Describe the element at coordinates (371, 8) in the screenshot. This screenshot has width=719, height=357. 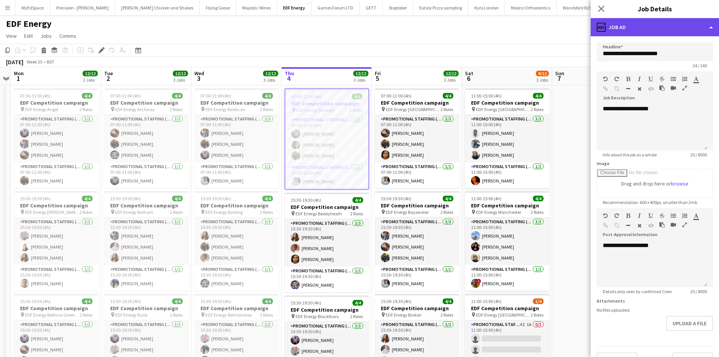
I see `button: GETT` at that location.